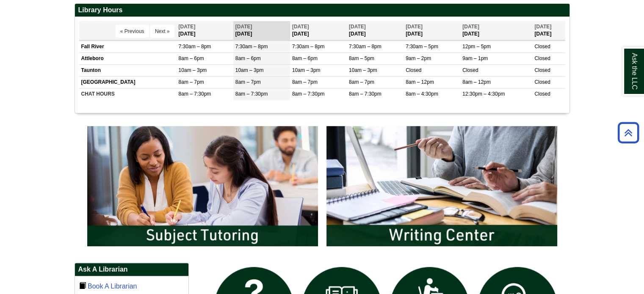 Image resolution: width=644 pixels, height=294 pixels. Describe the element at coordinates (442, 186) in the screenshot. I see `img: Writing Center Information` at that location.